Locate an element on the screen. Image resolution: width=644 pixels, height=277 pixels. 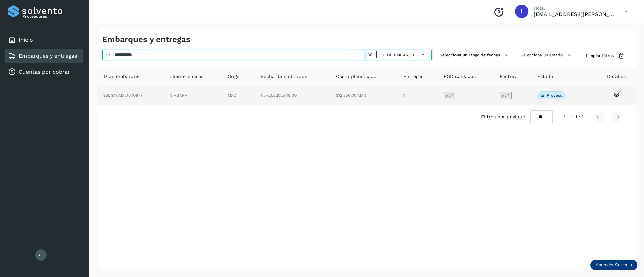
p: Proveedores is located at coordinates (51, 16).